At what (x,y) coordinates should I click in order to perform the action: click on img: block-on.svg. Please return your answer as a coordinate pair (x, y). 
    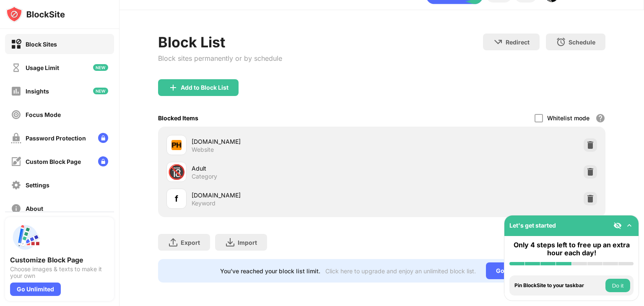
    Looking at the image, I should click on (16, 44).